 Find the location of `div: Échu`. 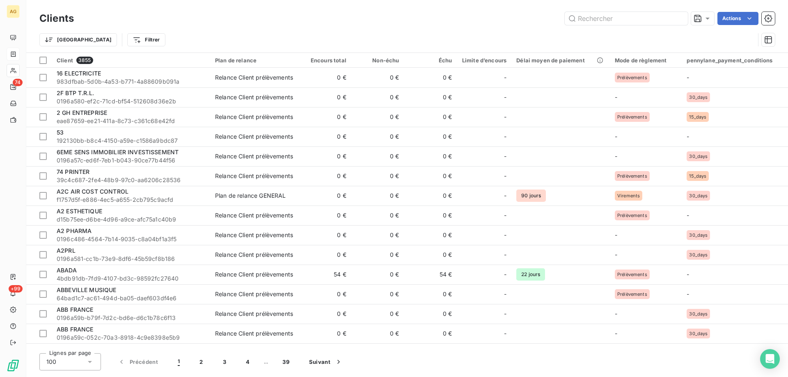

div: Échu is located at coordinates (430, 60).